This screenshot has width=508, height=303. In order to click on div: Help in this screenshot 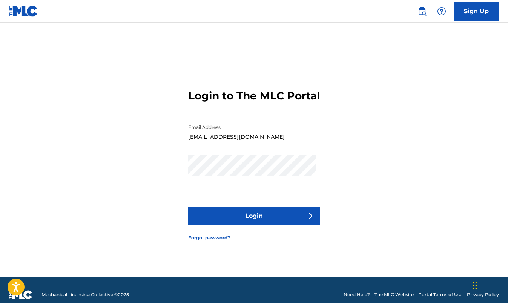, I will do `click(442, 11)`.